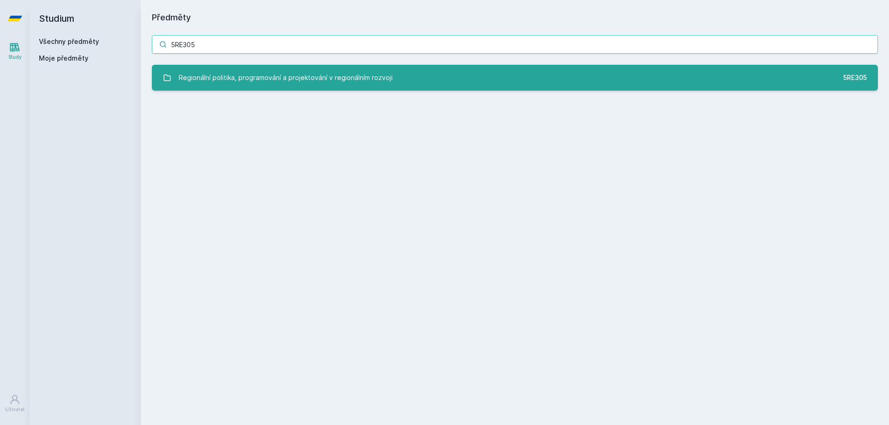 This screenshot has height=425, width=889. What do you see at coordinates (855, 78) in the screenshot?
I see `div: 5RE305` at bounding box center [855, 78].